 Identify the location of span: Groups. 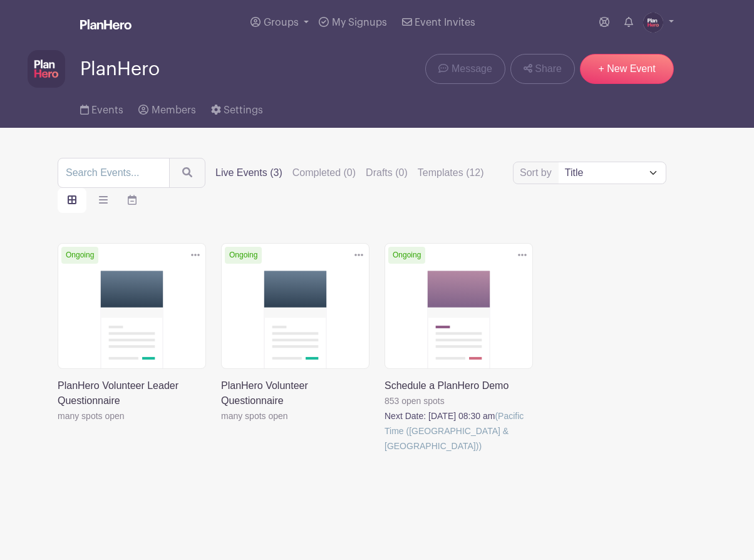
(281, 23).